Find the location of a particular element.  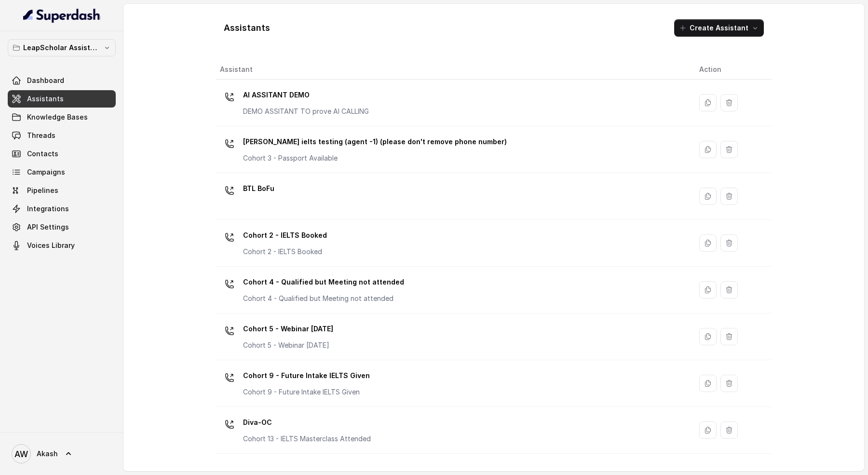

p: DEMO ASSITANT TO prove AI CALLING is located at coordinates (306, 111).